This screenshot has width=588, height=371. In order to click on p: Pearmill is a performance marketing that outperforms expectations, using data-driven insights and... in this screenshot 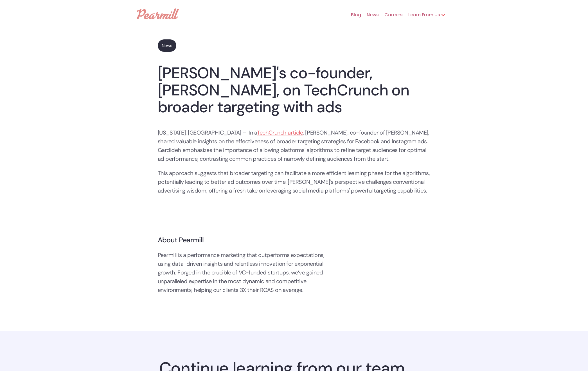, I will do `click(248, 273)`.